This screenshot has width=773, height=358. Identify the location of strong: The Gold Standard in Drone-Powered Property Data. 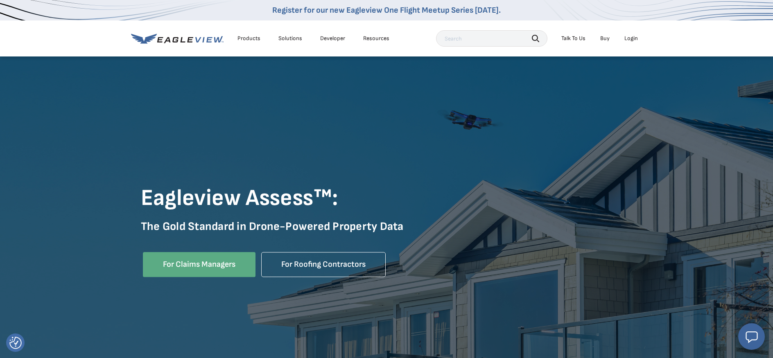
(272, 226).